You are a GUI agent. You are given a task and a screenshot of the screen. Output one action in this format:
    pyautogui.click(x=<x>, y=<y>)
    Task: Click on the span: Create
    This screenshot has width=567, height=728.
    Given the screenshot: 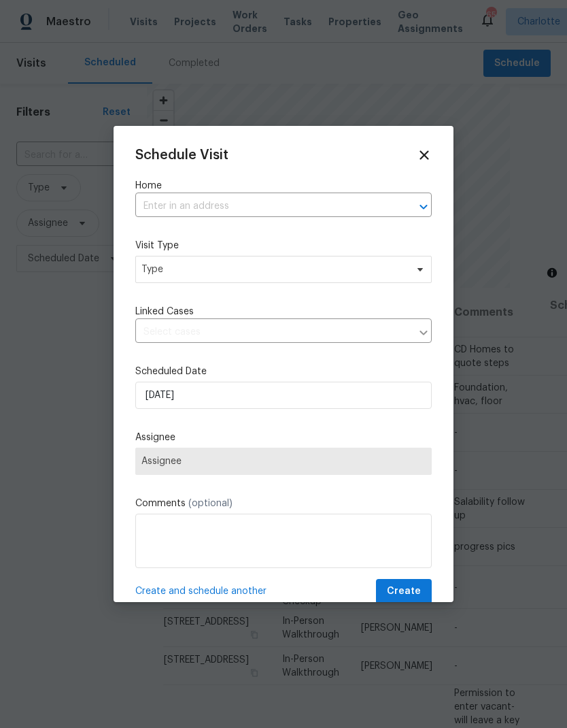 What is the action you would take?
    pyautogui.click(x=404, y=591)
    